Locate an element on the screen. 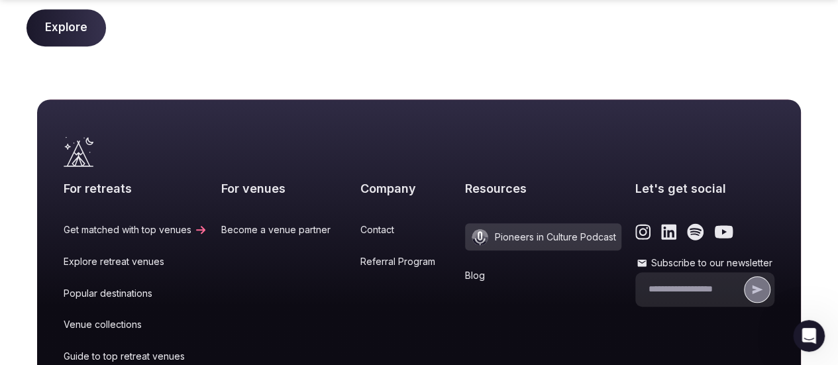 Image resolution: width=838 pixels, height=365 pixels. span: Pioneers in Culture Podcast is located at coordinates (543, 236).